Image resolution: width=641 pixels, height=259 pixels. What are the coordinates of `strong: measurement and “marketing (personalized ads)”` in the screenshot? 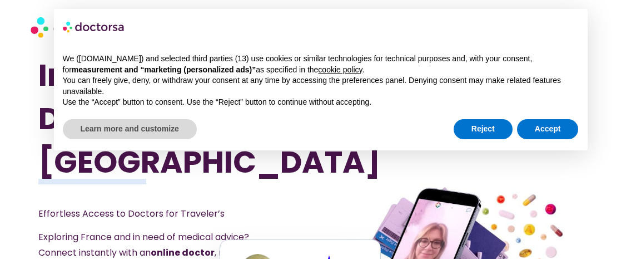 It's located at (163, 70).